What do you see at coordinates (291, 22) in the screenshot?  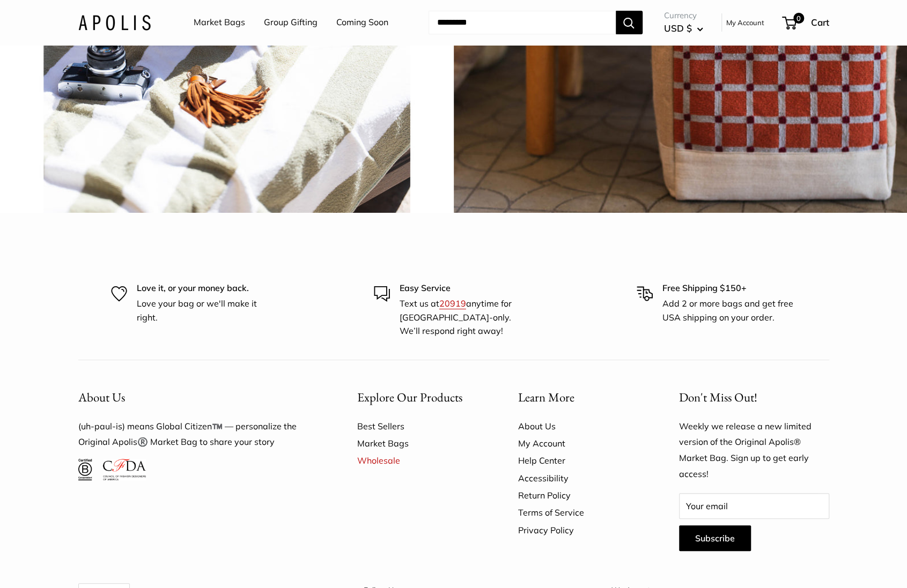 I see `a: Group Gifting` at bounding box center [291, 22].